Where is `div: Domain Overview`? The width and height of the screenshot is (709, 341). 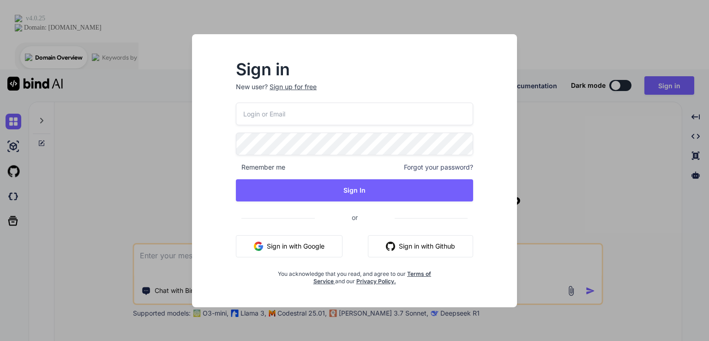
div: Domain Overview is located at coordinates (59, 57).